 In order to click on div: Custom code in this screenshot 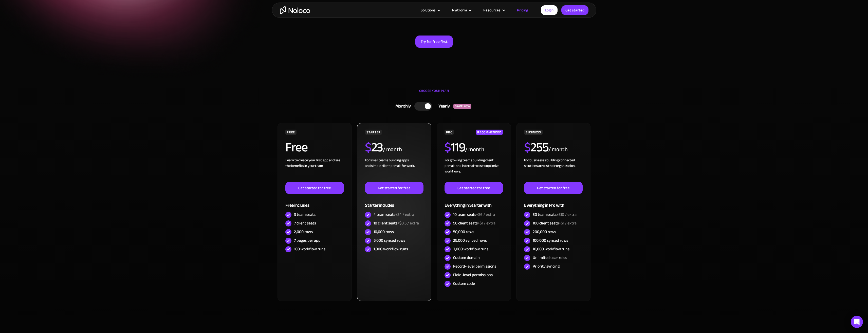, I will do `click(464, 284)`.